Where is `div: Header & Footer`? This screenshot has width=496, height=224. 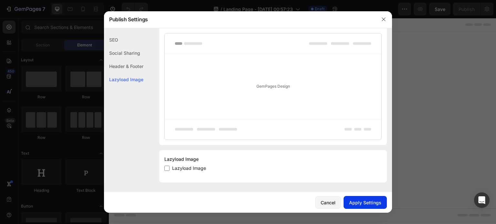 div: Header & Footer is located at coordinates (124, 66).